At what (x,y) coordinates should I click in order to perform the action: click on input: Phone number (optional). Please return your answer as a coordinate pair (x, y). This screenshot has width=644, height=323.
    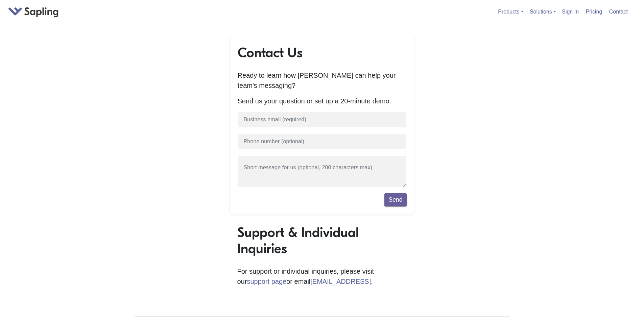
    Looking at the image, I should click on (322, 141).